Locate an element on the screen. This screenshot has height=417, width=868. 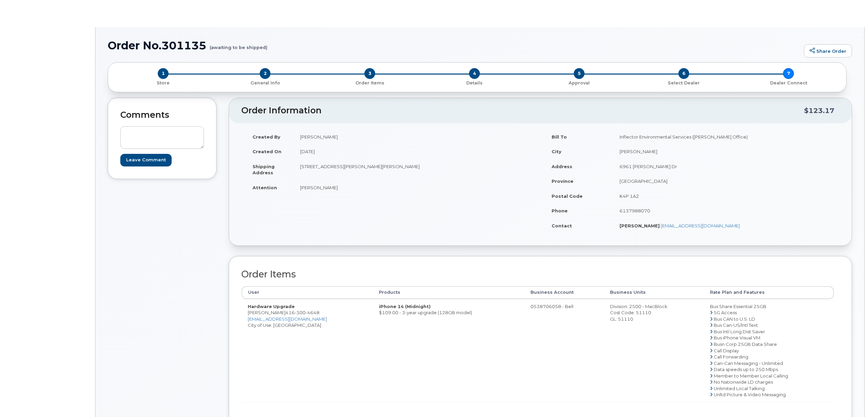
span: 300 is located at coordinates (300, 312).